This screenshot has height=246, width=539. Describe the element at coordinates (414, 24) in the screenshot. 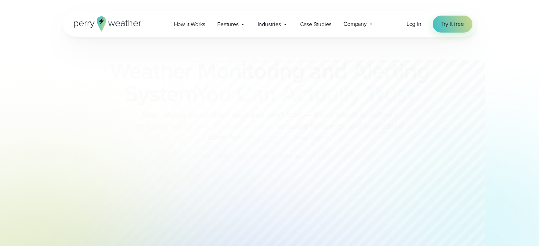

I see `a: Log in` at that location.